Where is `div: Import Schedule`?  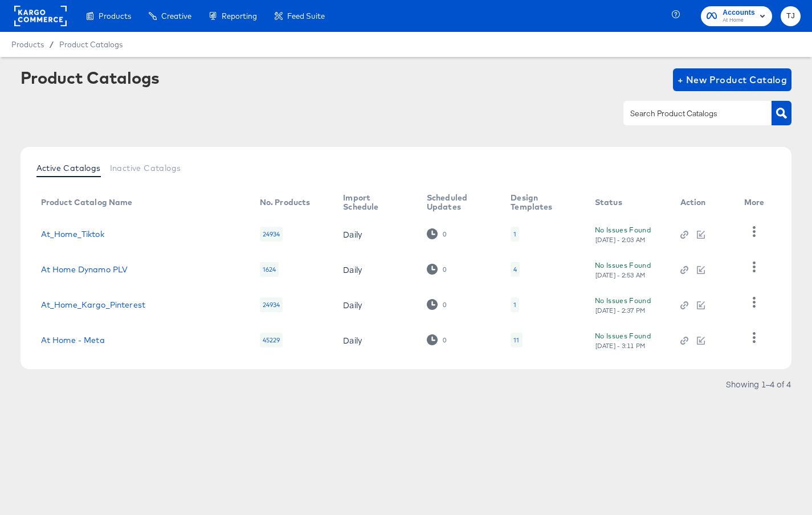
div: Import Schedule is located at coordinates (373, 202).